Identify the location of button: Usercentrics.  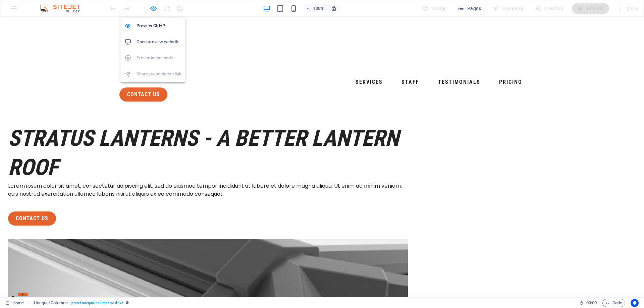
(634, 303).